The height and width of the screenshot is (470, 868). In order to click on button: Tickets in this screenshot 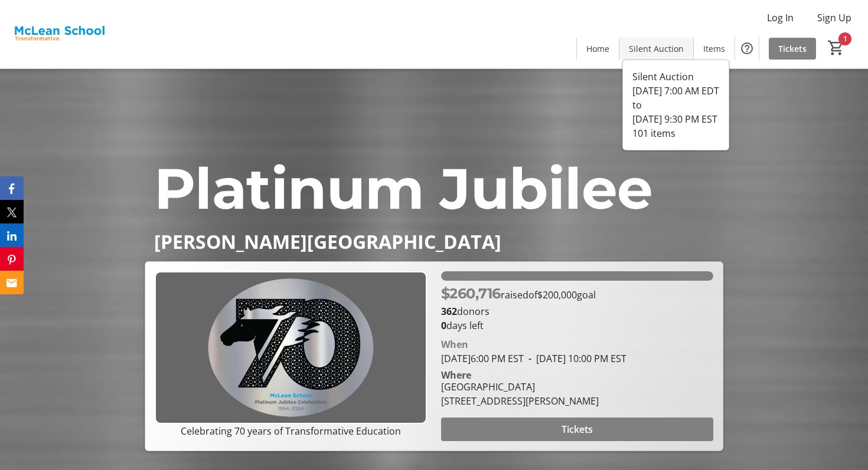, I will do `click(577, 430)`.